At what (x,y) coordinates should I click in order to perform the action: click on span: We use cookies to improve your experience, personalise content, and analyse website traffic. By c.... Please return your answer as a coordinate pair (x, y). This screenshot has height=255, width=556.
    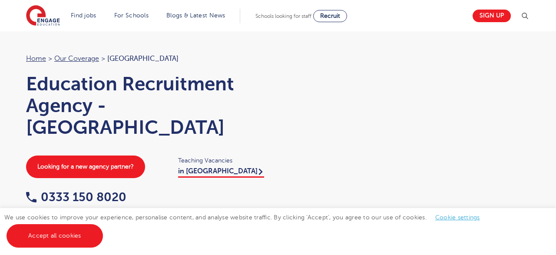
    Looking at the image, I should click on (246, 226).